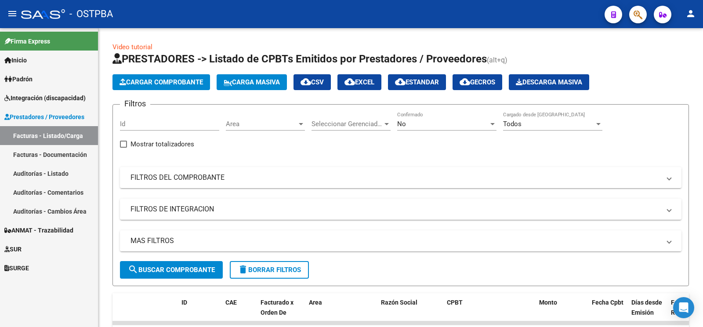  I want to click on span: PRESTADORES -> Listado de CPBTs Emitidos por Prestadores / Proveedores, so click(300, 59).